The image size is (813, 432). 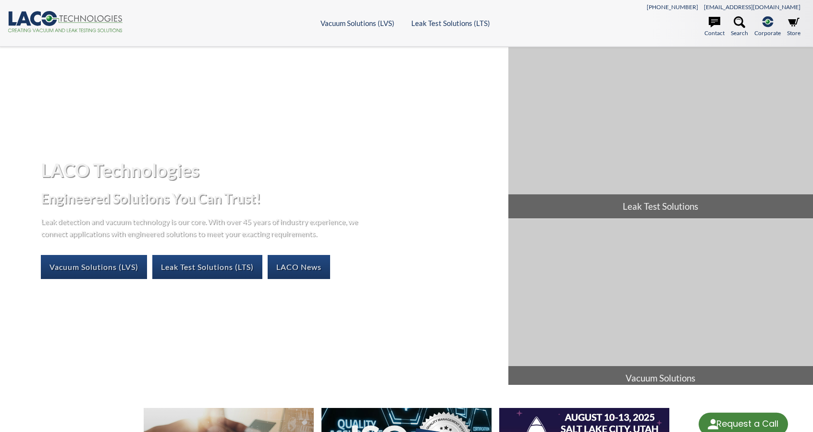 What do you see at coordinates (715, 27) in the screenshot?
I see `a: Contact` at bounding box center [715, 27].